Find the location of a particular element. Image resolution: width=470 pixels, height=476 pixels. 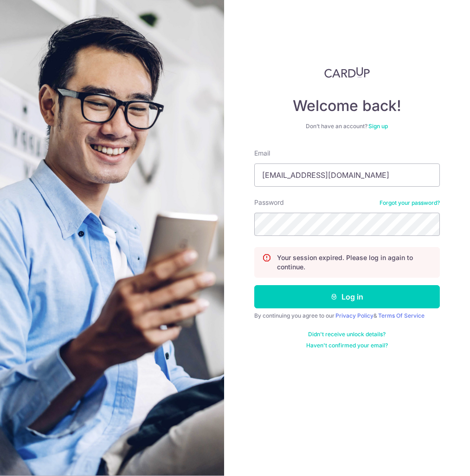

img: CardUp Logo is located at coordinates (347, 73).